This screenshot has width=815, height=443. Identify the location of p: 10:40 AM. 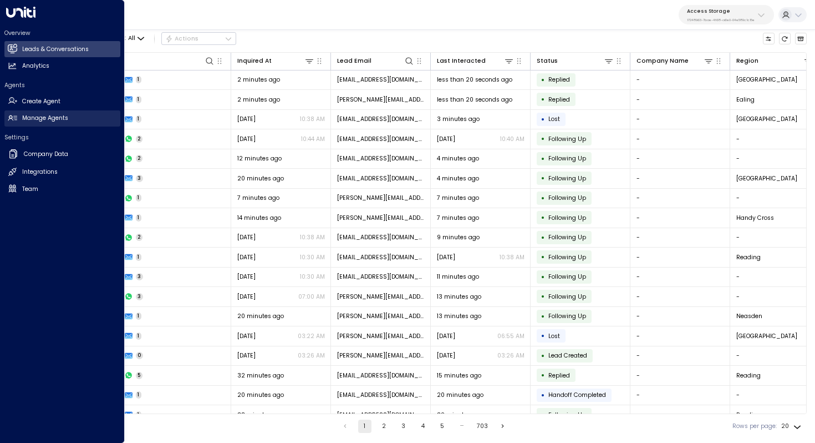
(513, 139).